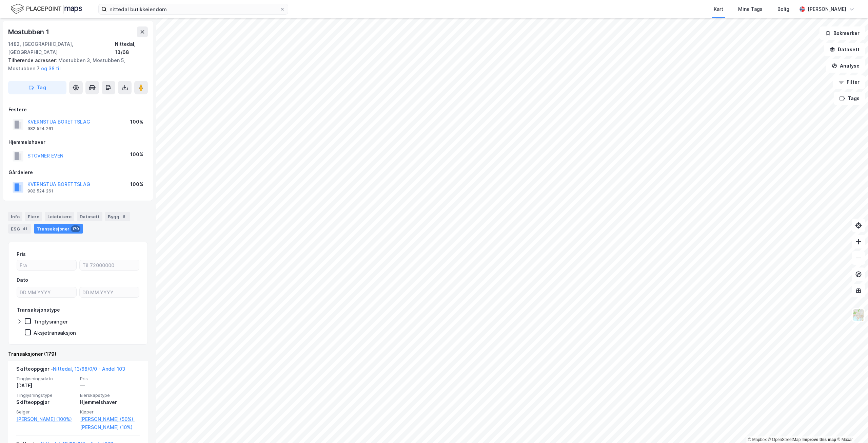 The width and height of the screenshot is (868, 443). Describe the element at coordinates (89, 368) in the screenshot. I see `a: Nittedal, 13/68/0/0 - Andel 103` at that location.